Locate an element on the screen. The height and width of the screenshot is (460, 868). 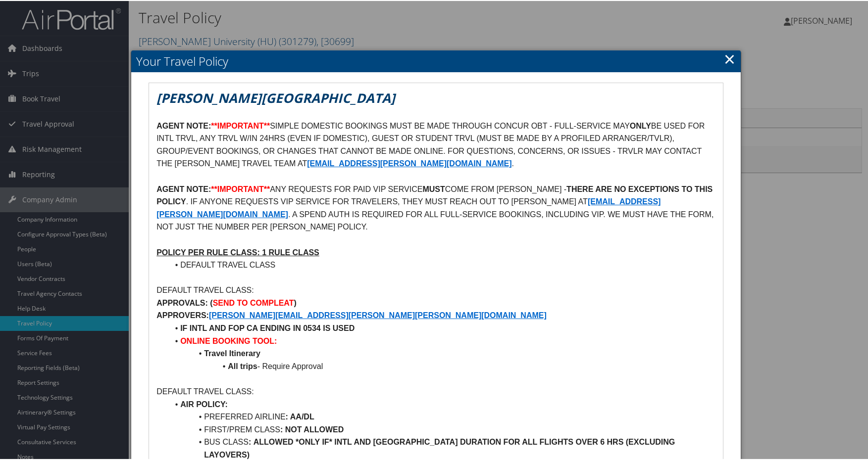
strong: : AA/DL is located at coordinates (300, 416).